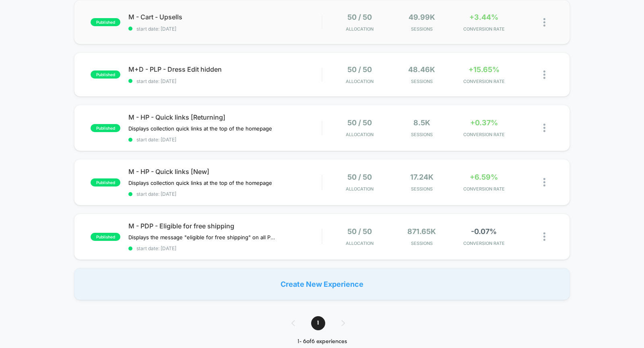  Describe the element at coordinates (225, 17) in the screenshot. I see `span: M - Cart - Upsells` at that location.